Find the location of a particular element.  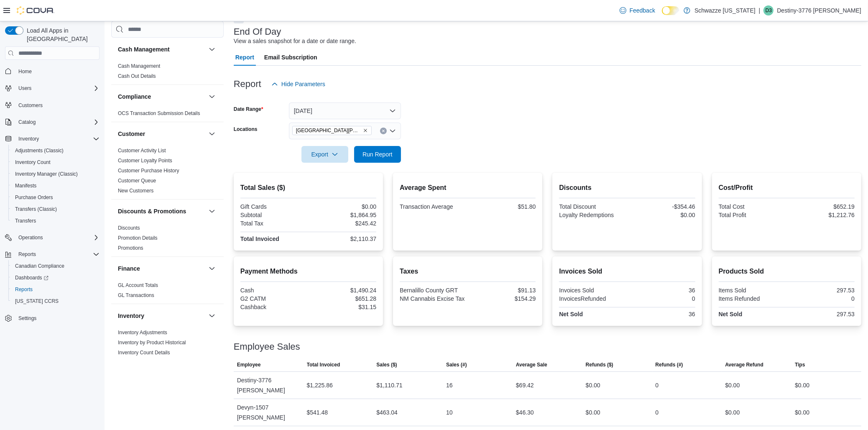

div: Customer is located at coordinates (167, 172).